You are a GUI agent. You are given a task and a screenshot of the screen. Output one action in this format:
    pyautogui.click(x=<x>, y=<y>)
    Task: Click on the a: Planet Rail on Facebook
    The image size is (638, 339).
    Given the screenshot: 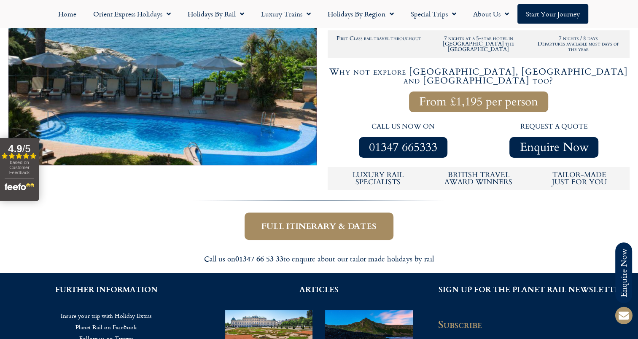 What is the action you would take?
    pyautogui.click(x=106, y=327)
    